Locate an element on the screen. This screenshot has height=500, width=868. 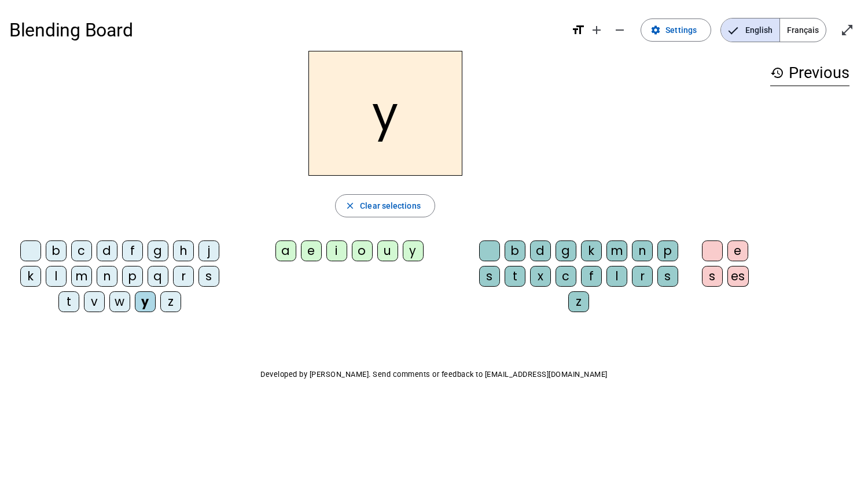
mat-icon: remove is located at coordinates (619, 30).